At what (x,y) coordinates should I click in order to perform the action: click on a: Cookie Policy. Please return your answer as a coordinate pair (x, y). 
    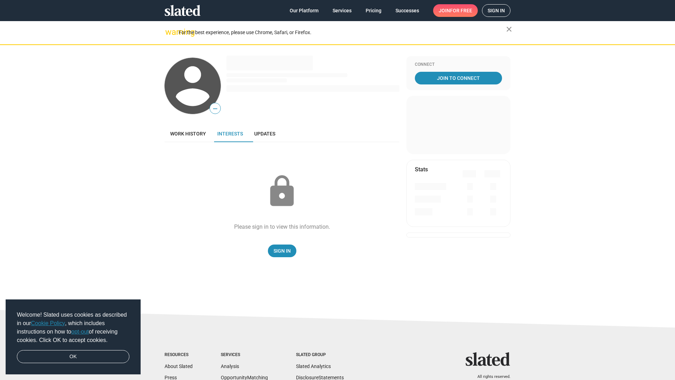
    Looking at the image, I should click on (48, 323).